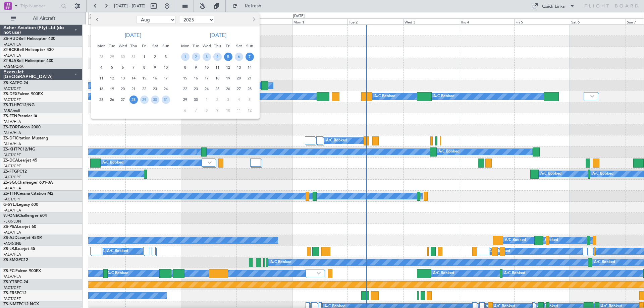  I want to click on div: 6-10-2025, so click(185, 110).